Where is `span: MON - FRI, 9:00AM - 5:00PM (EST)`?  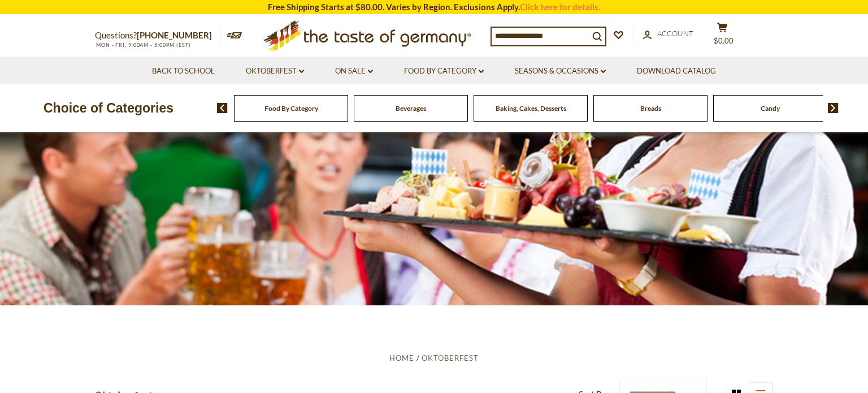
span: MON - FRI, 9:00AM - 5:00PM (EST) is located at coordinates (143, 44).